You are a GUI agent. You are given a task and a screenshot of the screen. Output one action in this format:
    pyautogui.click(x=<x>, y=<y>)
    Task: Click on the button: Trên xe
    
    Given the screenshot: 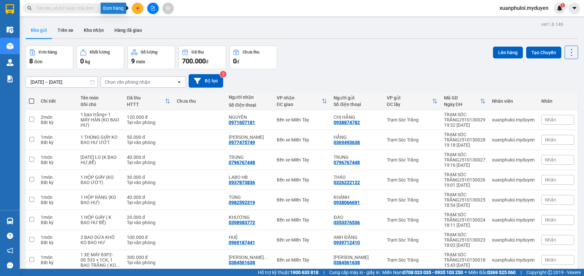 What is the action you would take?
    pyautogui.click(x=65, y=30)
    